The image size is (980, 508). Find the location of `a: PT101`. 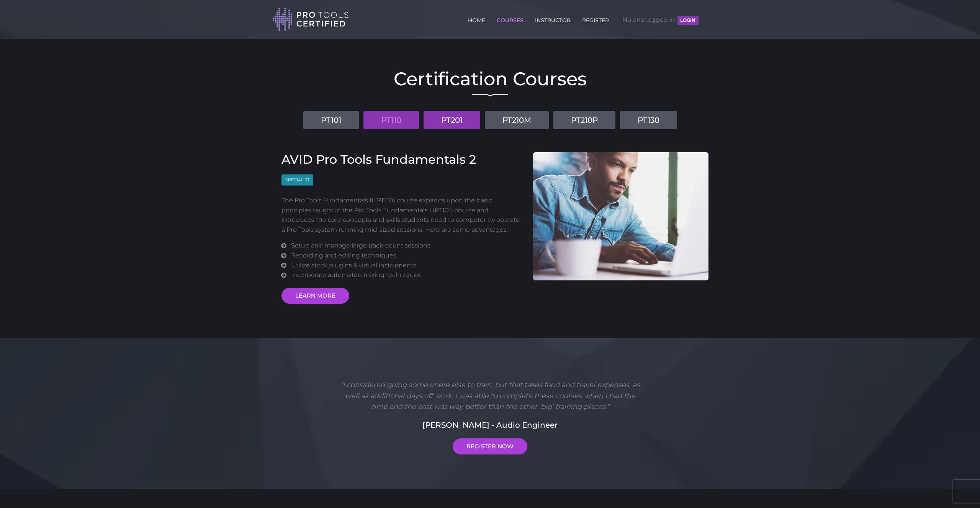

a: PT101 is located at coordinates (331, 120).